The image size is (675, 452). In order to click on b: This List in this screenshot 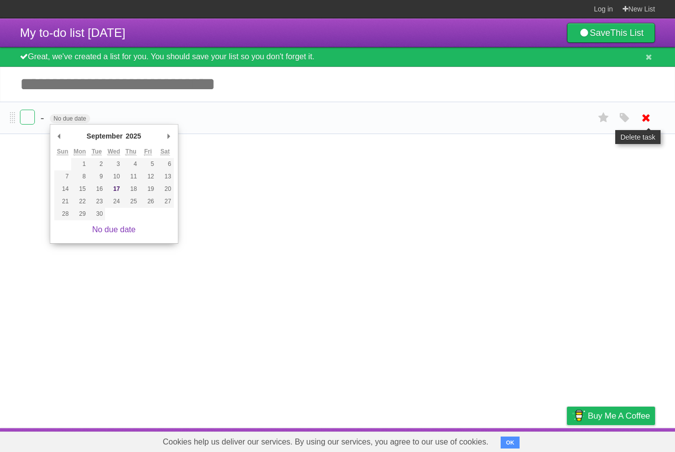, I will do `click(626, 33)`.